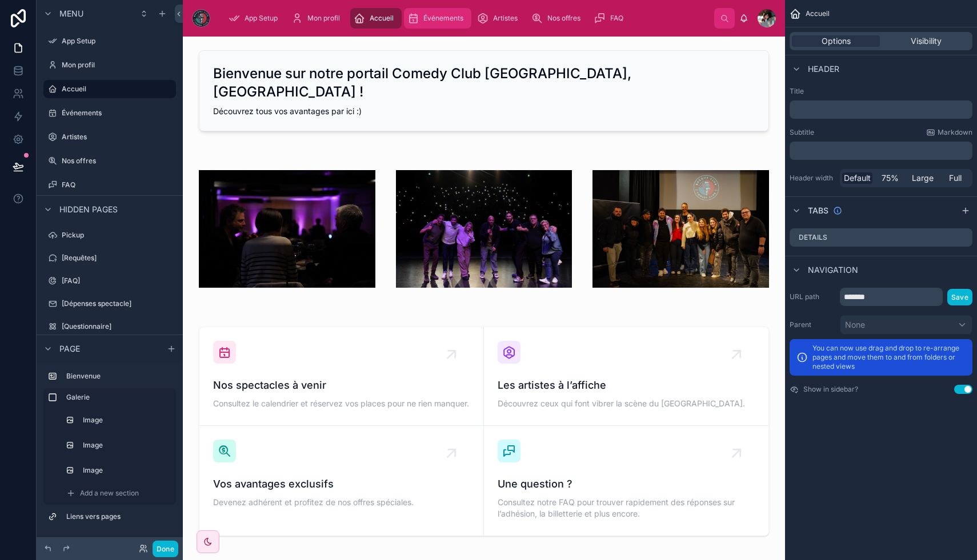  Describe the element at coordinates (813, 238) in the screenshot. I see `label: Details` at that location.